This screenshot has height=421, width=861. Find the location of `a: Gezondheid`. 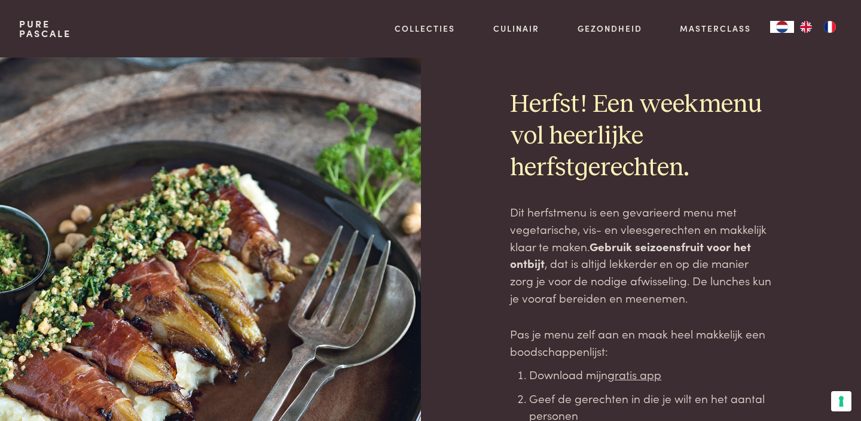

a: Gezondheid is located at coordinates (610, 28).